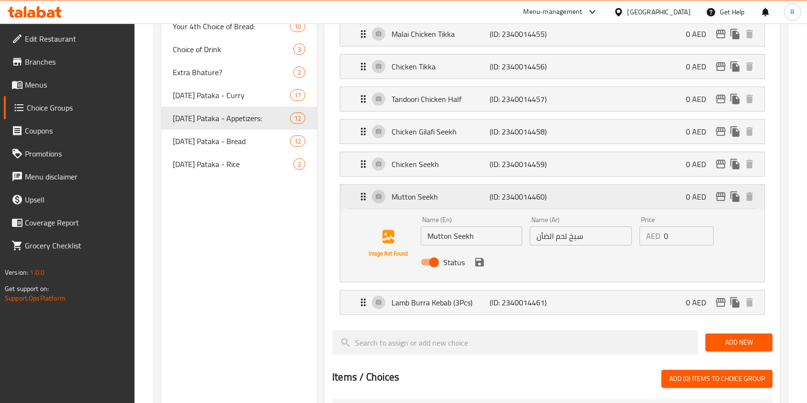  Describe the element at coordinates (739, 342) in the screenshot. I see `span: Add New` at that location.